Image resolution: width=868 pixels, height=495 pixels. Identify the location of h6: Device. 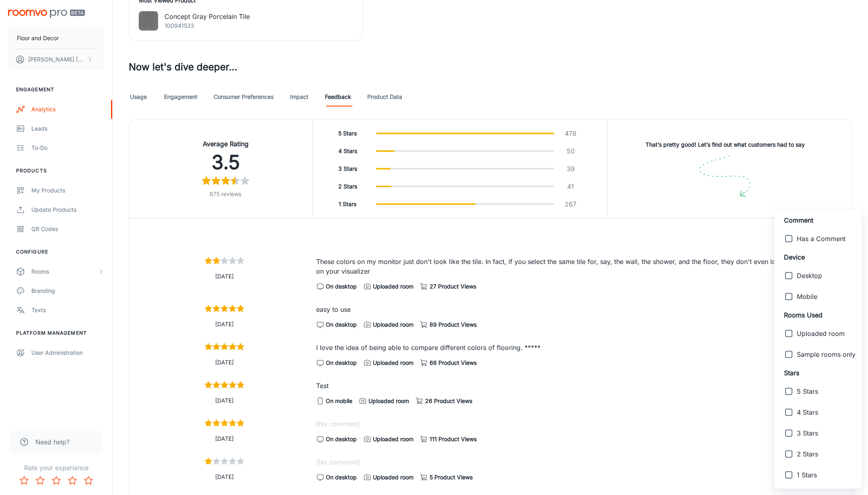
(819, 257).